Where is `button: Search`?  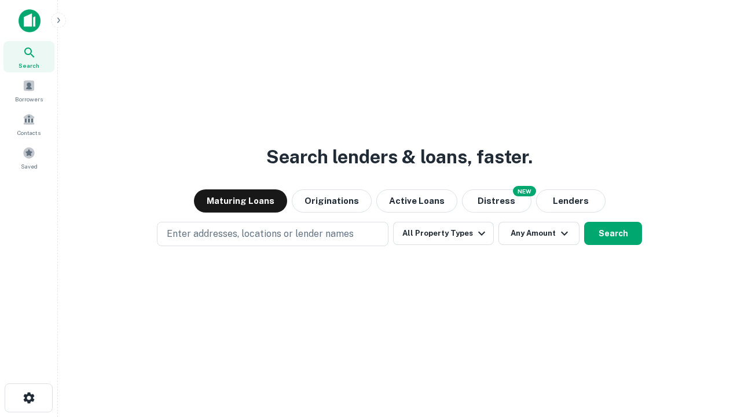 button: Search is located at coordinates (613, 233).